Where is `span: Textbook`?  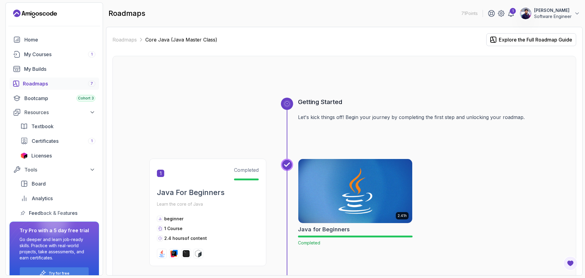
span: Textbook is located at coordinates (42, 126).